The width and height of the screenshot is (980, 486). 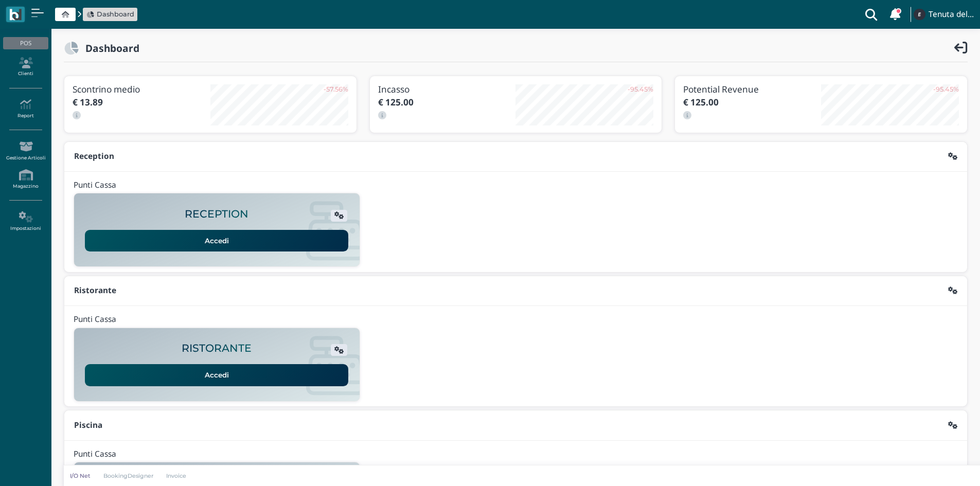 I want to click on div: POS, so click(x=25, y=43).